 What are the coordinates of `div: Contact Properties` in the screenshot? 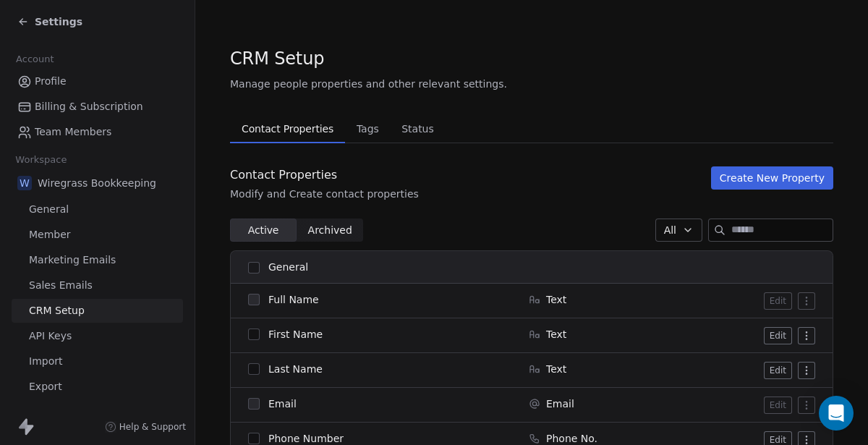 It's located at (324, 175).